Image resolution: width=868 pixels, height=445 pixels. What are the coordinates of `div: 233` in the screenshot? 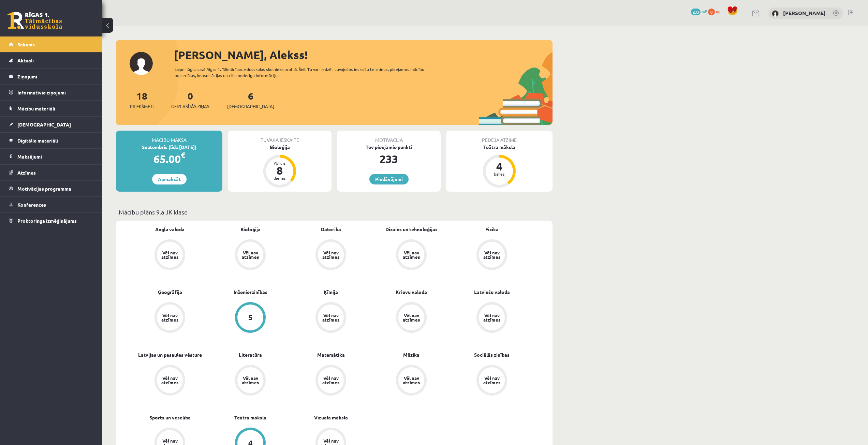 It's located at (389, 159).